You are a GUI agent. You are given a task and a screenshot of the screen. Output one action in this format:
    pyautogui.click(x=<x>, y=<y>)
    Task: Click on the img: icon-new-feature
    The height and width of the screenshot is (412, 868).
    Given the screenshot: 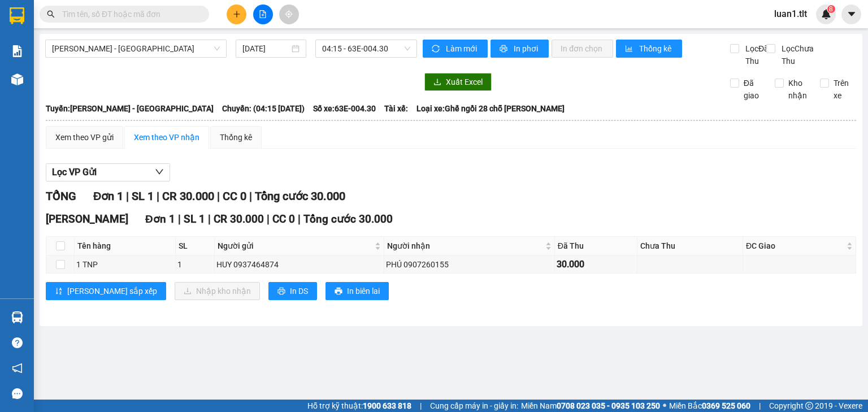 What is the action you would take?
    pyautogui.click(x=826, y=14)
    